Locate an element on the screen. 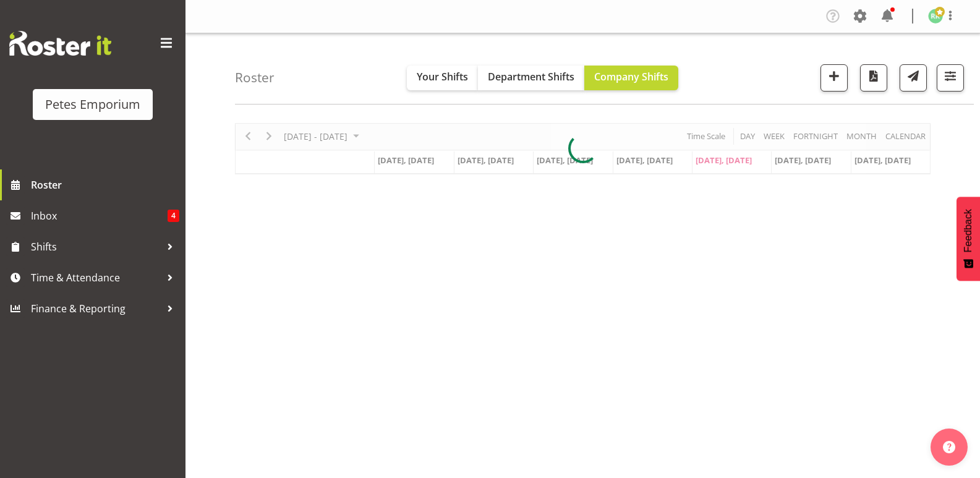 The width and height of the screenshot is (980, 478). span: Finance & Reporting is located at coordinates (96, 309).